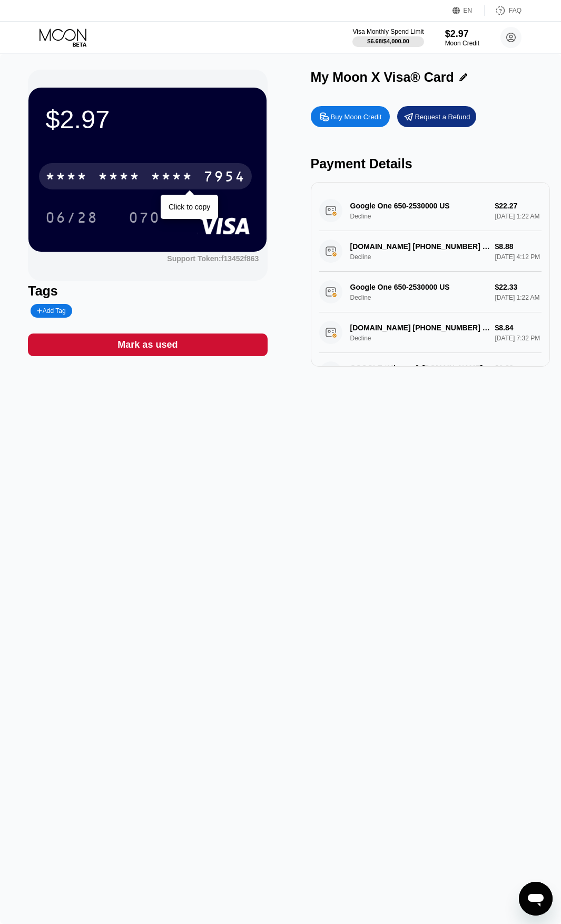  What do you see at coordinates (388, 32) in the screenshot?
I see `div: Visa Monthly Spend Limit` at bounding box center [388, 32].